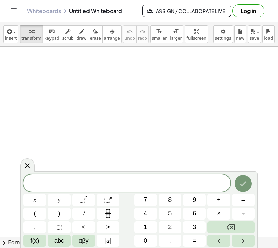 The width and height of the screenshot is (278, 248). I want to click on button: 1, so click(145, 227).